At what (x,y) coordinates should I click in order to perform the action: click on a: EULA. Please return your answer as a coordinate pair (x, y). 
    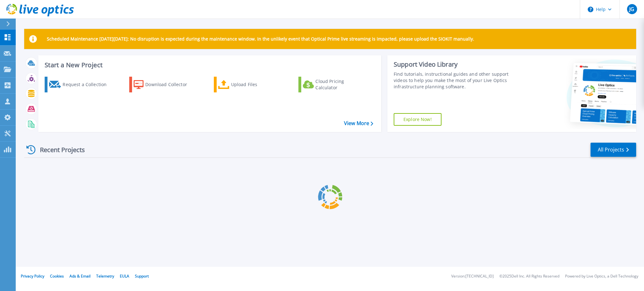
    Looking at the image, I should click on (125, 276).